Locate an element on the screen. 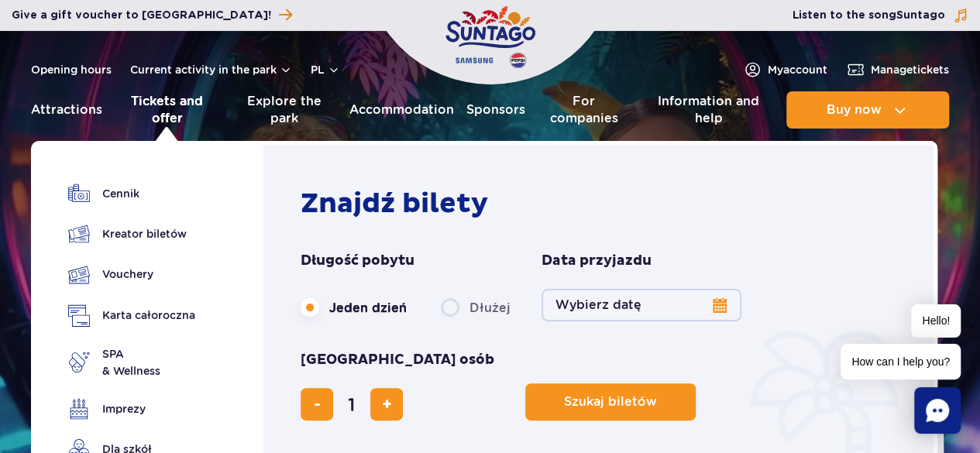  label: Dłużej is located at coordinates (476, 308).